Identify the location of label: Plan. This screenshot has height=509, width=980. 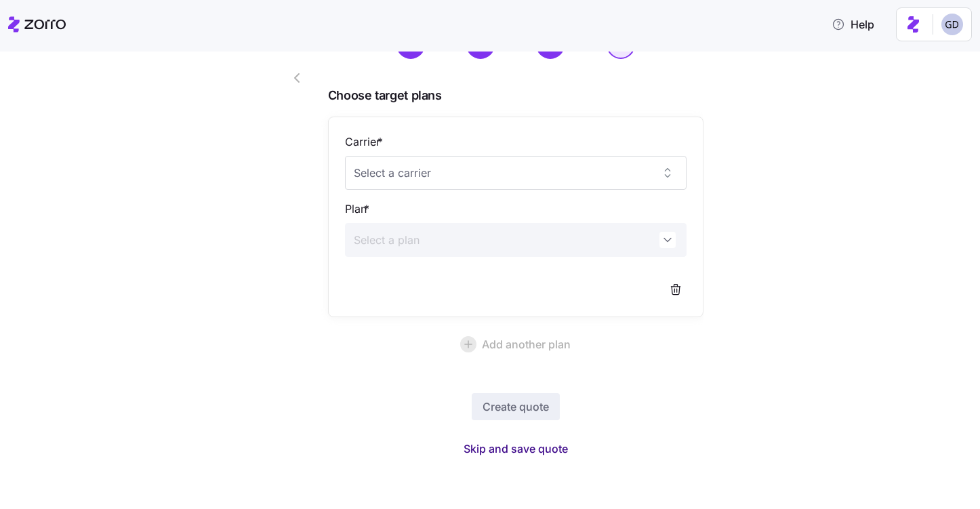
(359, 209).